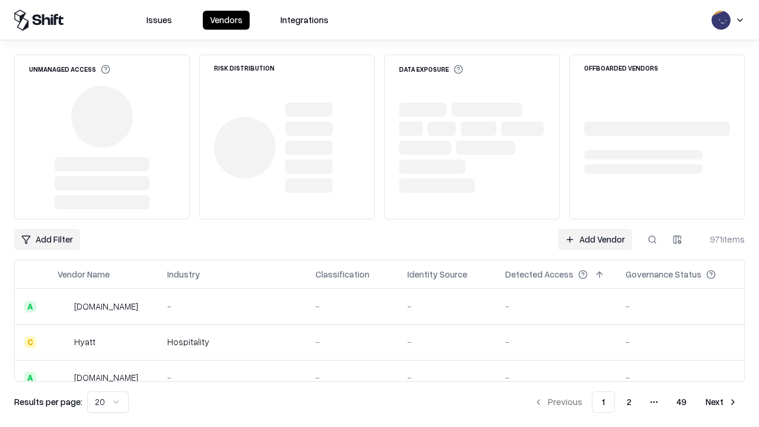 The image size is (759, 427). What do you see at coordinates (232, 342) in the screenshot?
I see `div: Hospitality` at bounding box center [232, 342].